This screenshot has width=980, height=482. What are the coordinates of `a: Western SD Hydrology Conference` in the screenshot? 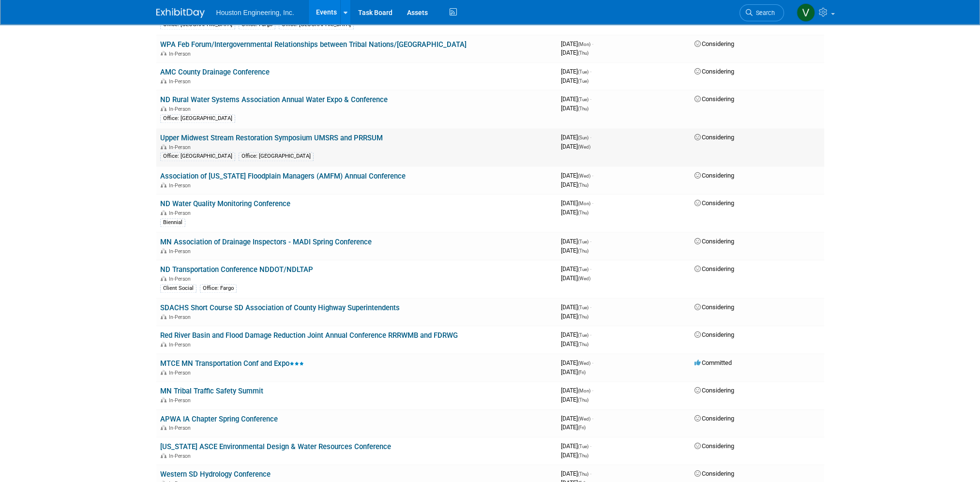 It's located at (215, 474).